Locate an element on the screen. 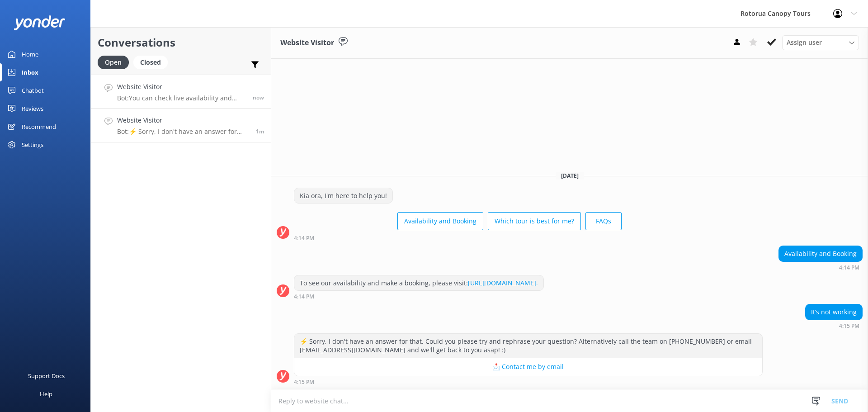  button: FAQs is located at coordinates (604, 221).